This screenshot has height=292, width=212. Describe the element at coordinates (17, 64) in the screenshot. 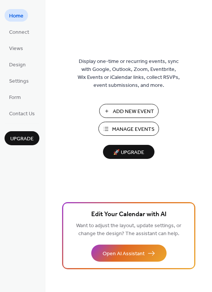

I see `a: Design` at that location.